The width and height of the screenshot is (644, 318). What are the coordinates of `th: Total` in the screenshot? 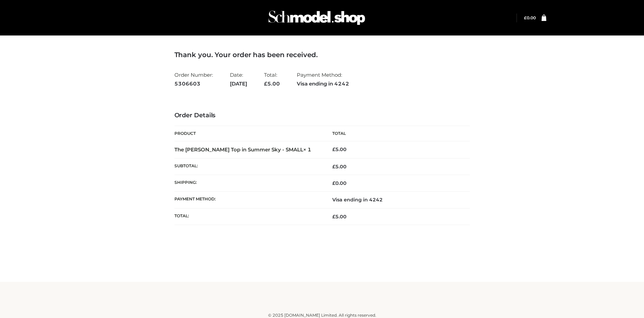 It's located at (396, 133).